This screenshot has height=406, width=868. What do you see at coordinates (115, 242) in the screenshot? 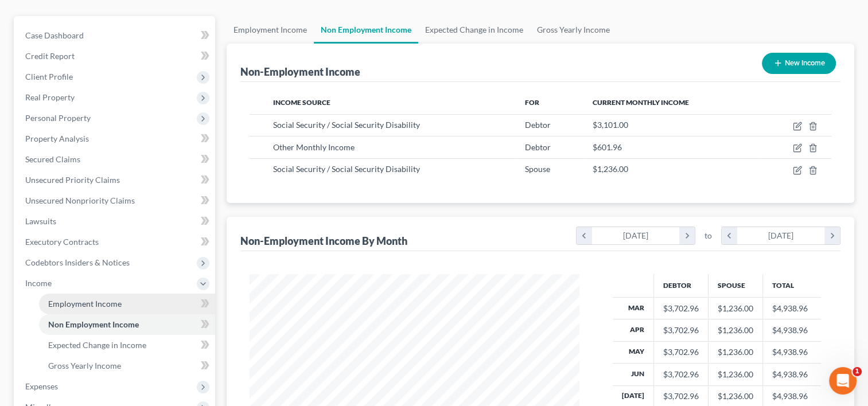
I see `a: Executory Contracts` at bounding box center [115, 242].